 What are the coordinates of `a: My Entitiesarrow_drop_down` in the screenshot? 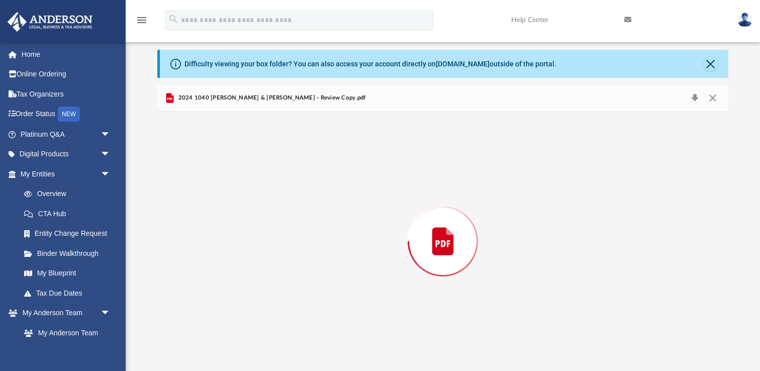 It's located at (66, 174).